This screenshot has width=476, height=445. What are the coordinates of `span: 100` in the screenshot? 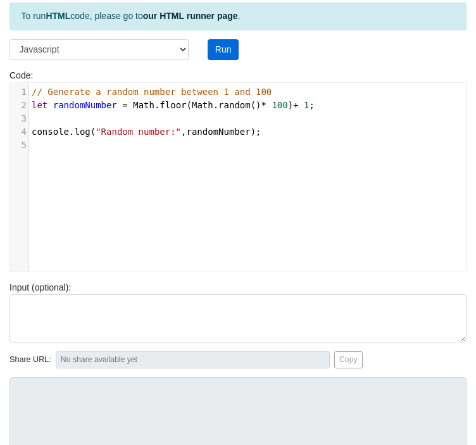 It's located at (279, 105).